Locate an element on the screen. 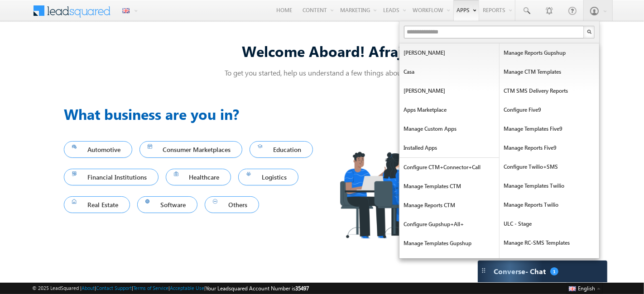 The height and width of the screenshot is (294, 644). a: Manage Custom Apps is located at coordinates (449, 129).